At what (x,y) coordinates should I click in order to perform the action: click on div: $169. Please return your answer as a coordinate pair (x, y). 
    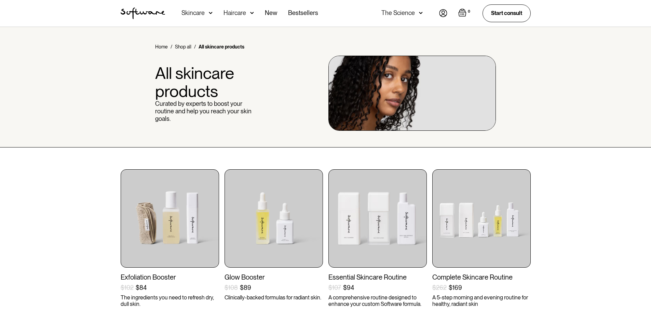
    Looking at the image, I should click on (455, 288).